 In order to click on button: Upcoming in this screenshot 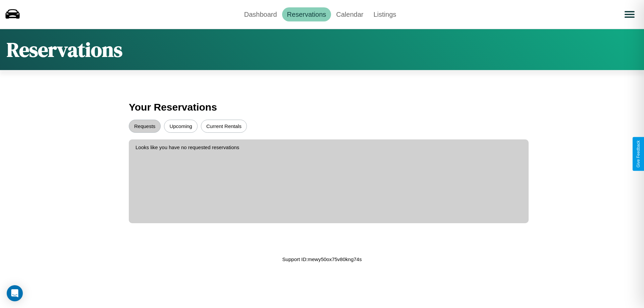, I will do `click(181, 126)`.